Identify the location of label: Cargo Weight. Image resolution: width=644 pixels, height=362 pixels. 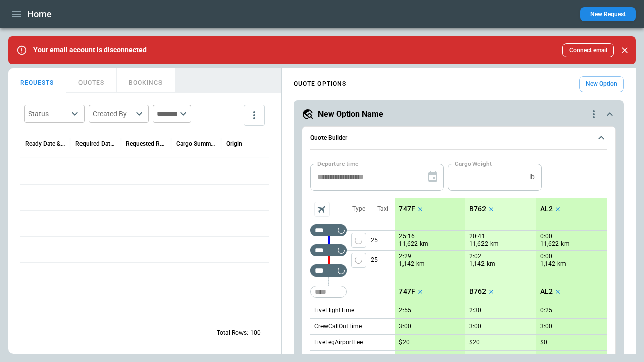
(473, 163).